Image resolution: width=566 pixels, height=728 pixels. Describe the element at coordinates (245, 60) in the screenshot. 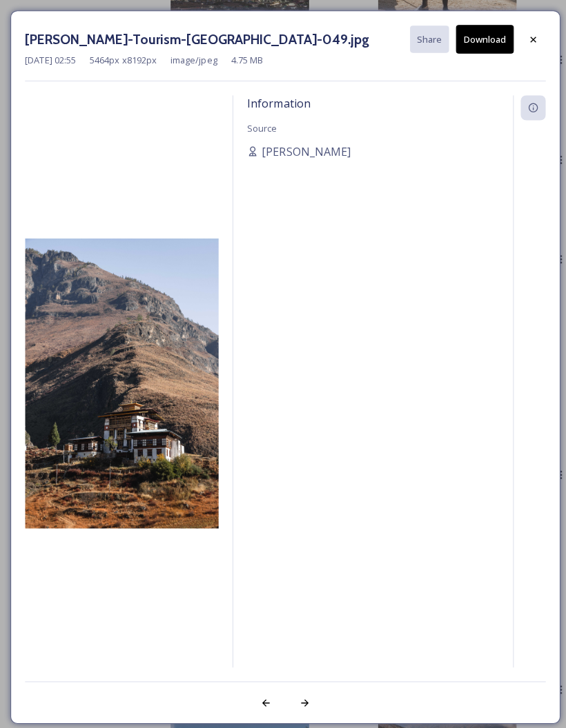

I see `span: 4.75 MB` at that location.